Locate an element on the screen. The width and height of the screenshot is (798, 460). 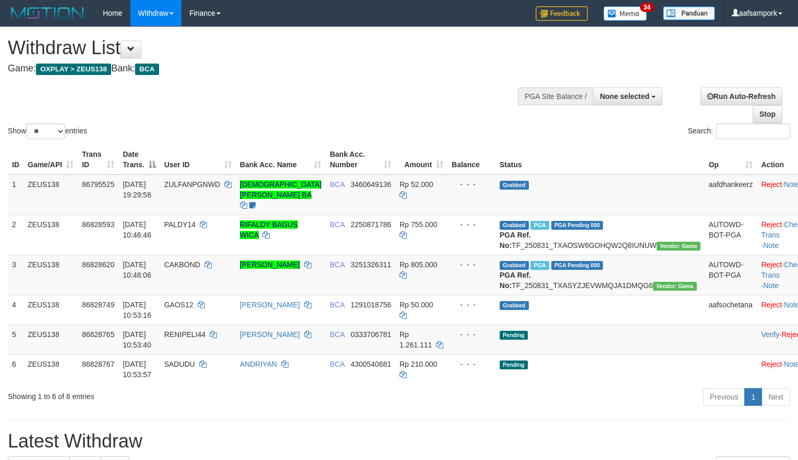
span: Pending is located at coordinates (514, 365).